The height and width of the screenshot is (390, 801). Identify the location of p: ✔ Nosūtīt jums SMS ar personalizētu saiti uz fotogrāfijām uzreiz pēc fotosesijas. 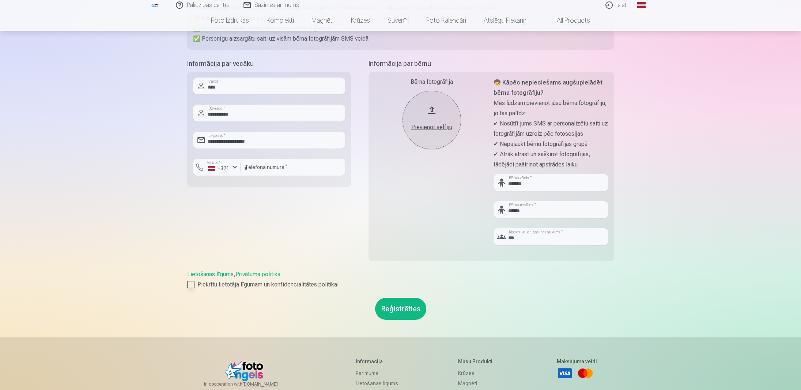
(551, 129).